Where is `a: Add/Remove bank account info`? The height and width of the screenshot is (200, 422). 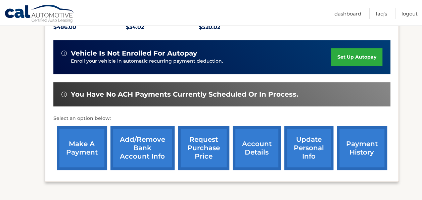 a: Add/Remove bank account info is located at coordinates (143, 148).